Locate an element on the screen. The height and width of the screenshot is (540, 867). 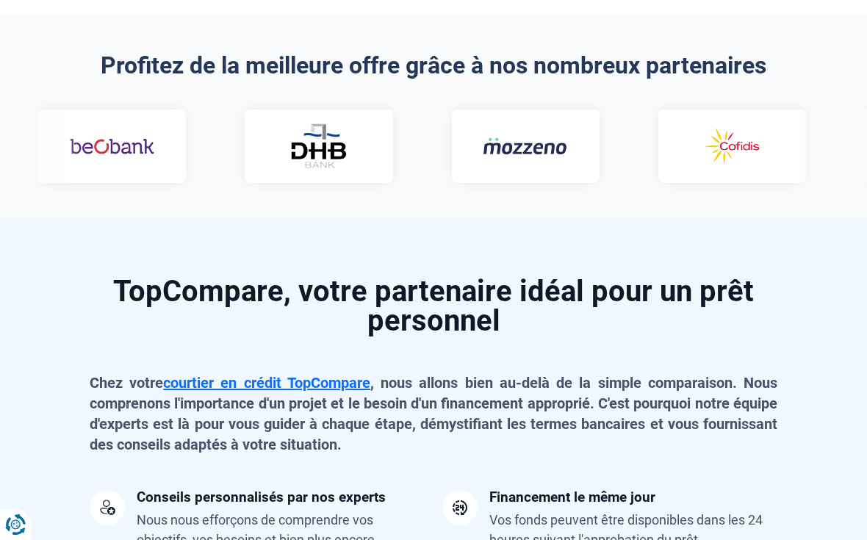
h2: Profitez de la meilleure offre grâce à nos nombreux partenaires is located at coordinates (434, 65).